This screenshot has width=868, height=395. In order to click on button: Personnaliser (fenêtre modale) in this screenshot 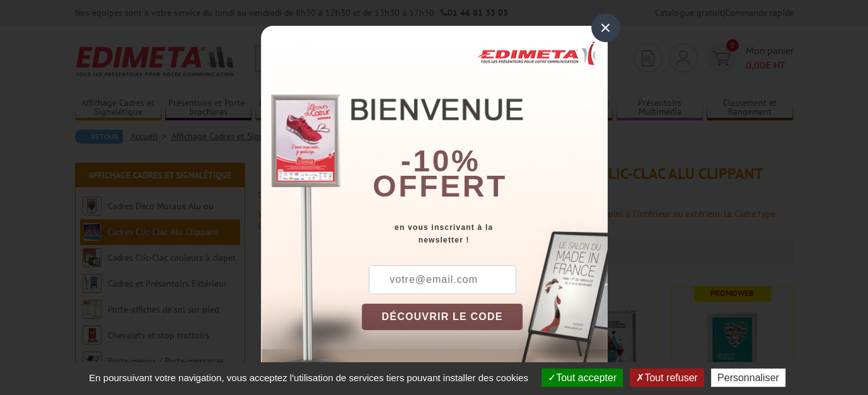, I will do `click(749, 377)`.